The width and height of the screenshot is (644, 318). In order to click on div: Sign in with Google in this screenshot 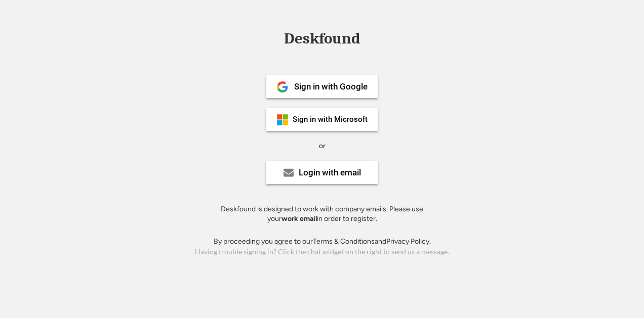, I will do `click(330, 86)`.